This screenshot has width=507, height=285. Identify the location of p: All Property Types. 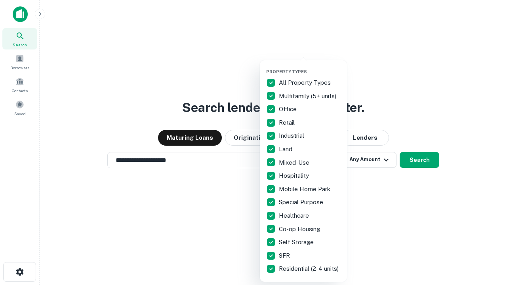
(305, 83).